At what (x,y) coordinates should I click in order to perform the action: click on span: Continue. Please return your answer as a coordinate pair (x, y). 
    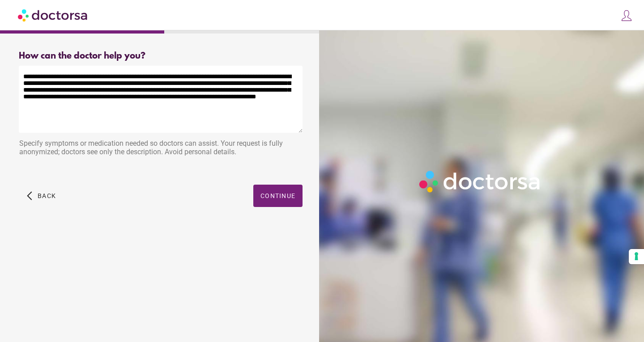
    Looking at the image, I should click on (278, 196).